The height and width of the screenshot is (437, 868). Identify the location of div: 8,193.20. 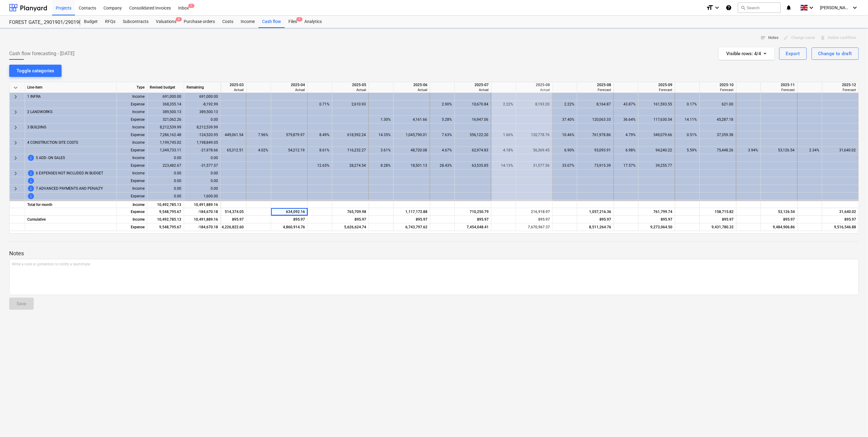
(534, 104).